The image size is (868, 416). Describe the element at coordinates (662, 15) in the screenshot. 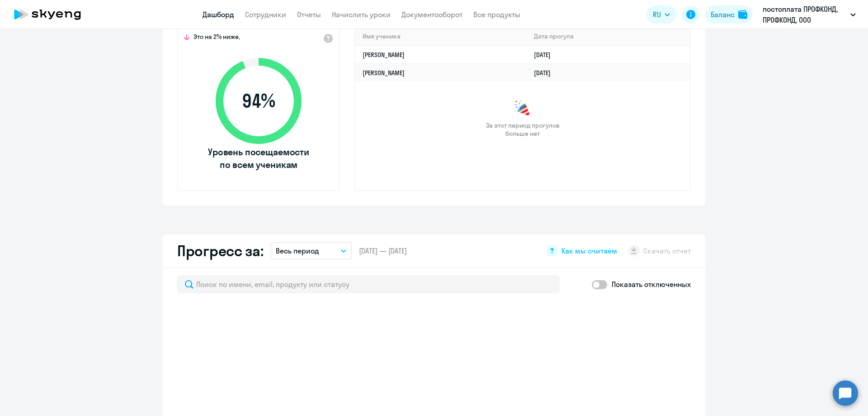

I see `button: RU` at that location.